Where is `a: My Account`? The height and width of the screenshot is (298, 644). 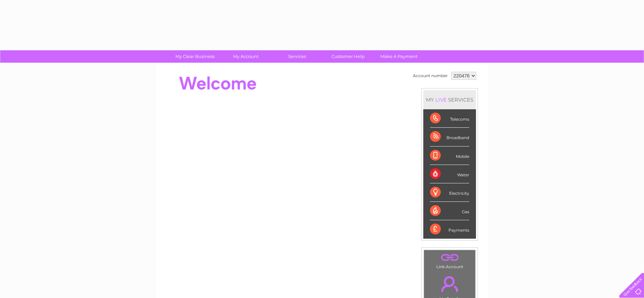
a: My Account is located at coordinates (246, 56).